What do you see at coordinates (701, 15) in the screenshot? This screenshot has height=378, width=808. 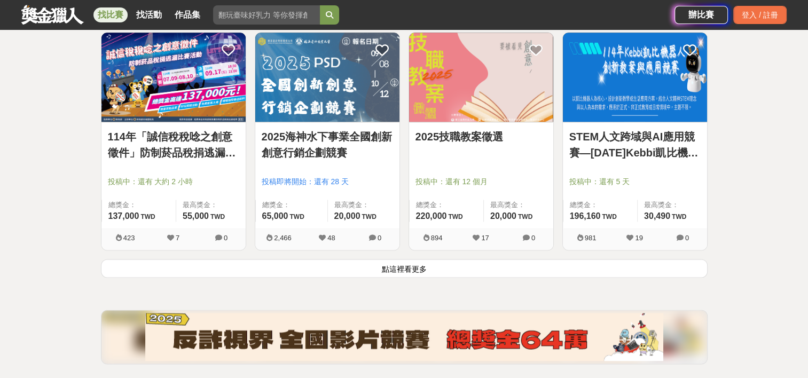 I see `div: 辦比賽` at bounding box center [701, 15].